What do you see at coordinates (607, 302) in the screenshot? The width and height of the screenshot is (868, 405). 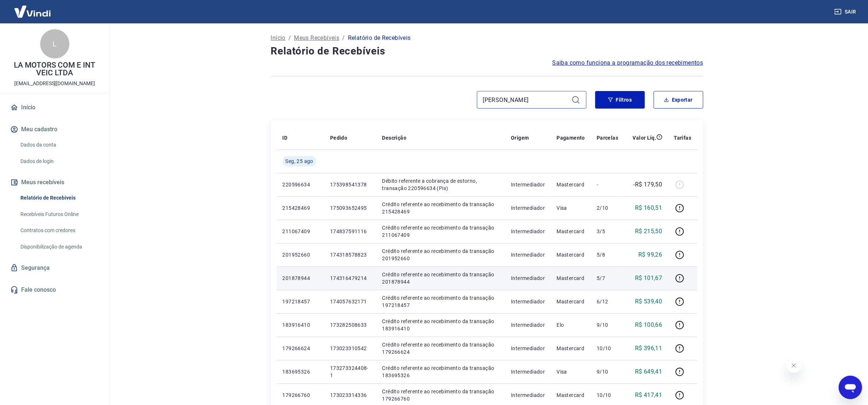 I see `p: 6/12` at bounding box center [607, 302].